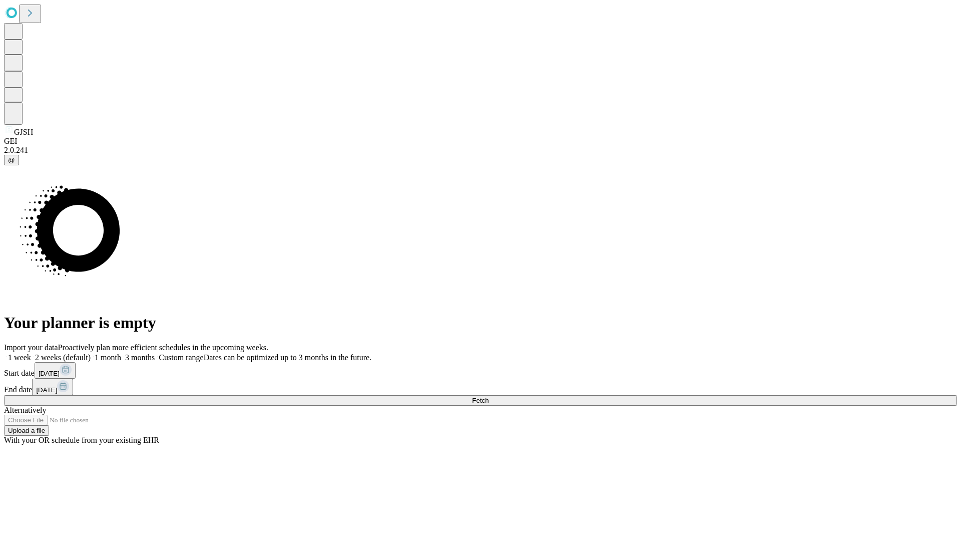 This screenshot has height=541, width=961. Describe the element at coordinates (24, 132) in the screenshot. I see `span: GJSH` at that location.